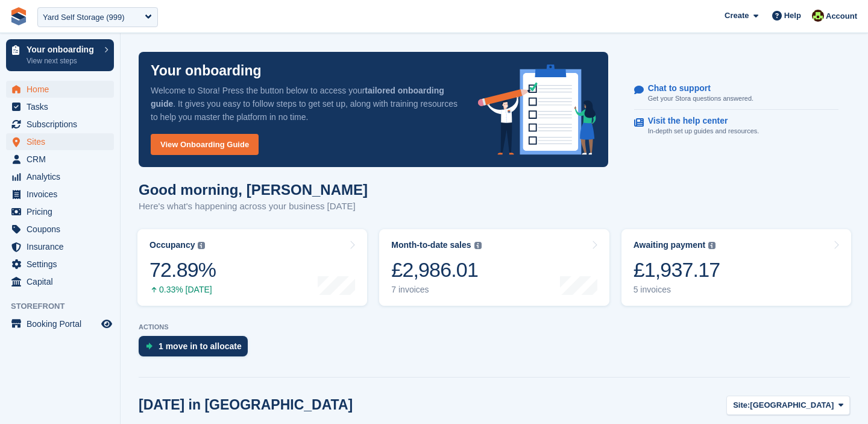  I want to click on a: Month-to-date sales £2,986.01 7 invoices, so click(494, 267).